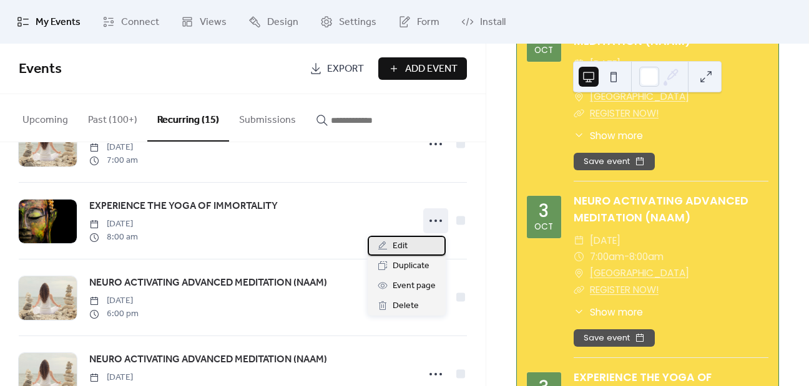  What do you see at coordinates (422, 69) in the screenshot?
I see `a: Add Event` at bounding box center [422, 69].